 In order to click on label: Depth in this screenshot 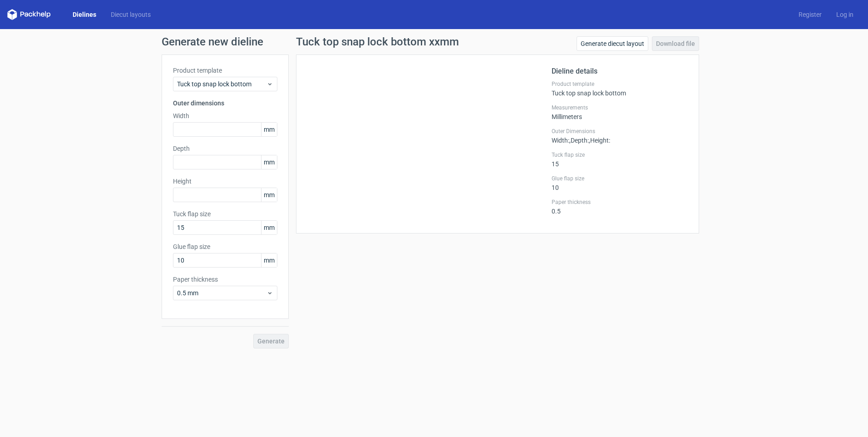, I will do `click(225, 148)`.